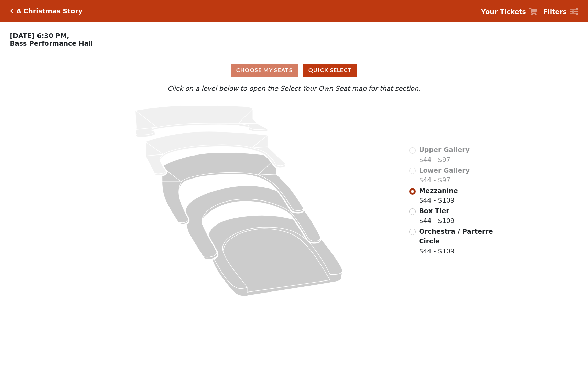  Describe the element at coordinates (455, 236) in the screenshot. I see `span: Orchestra / Parterre Circle` at that location.